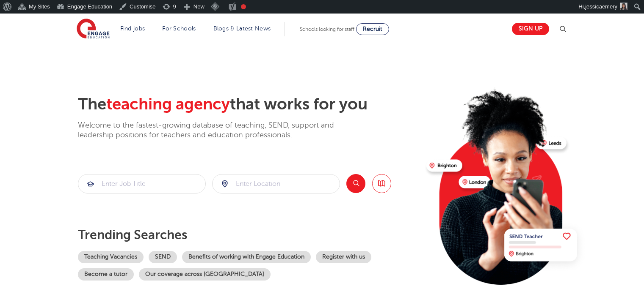  I want to click on a: Recruit, so click(373, 29).